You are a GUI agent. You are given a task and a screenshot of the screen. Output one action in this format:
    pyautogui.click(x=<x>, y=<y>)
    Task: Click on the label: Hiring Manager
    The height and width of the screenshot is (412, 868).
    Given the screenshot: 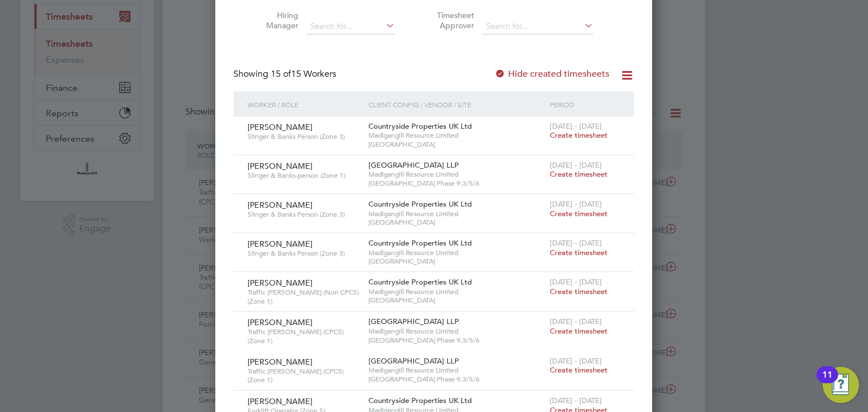 What is the action you would take?
    pyautogui.click(x=273, y=21)
    